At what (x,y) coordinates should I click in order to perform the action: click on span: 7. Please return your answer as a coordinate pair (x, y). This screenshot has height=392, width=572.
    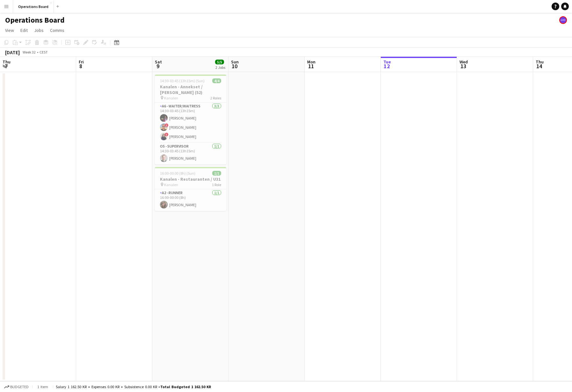
    Looking at the image, I should click on (6, 66).